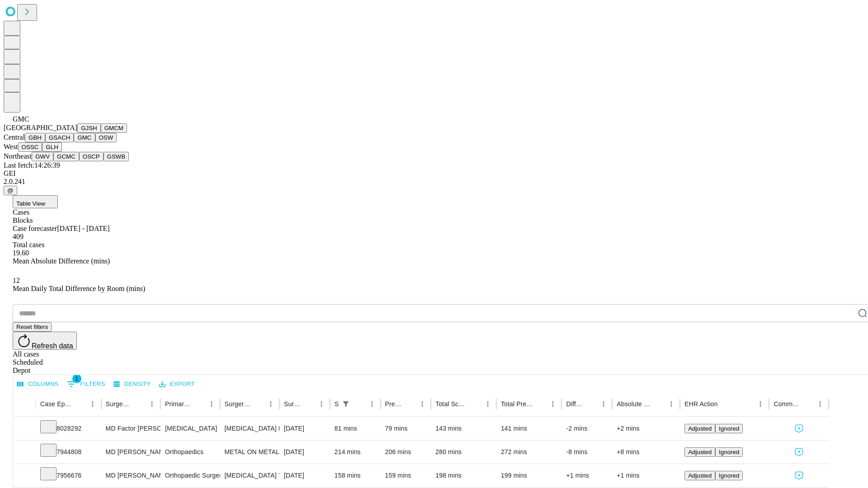 Image resolution: width=868 pixels, height=488 pixels. Describe the element at coordinates (786, 404) in the screenshot. I see `div: Comments` at that location.